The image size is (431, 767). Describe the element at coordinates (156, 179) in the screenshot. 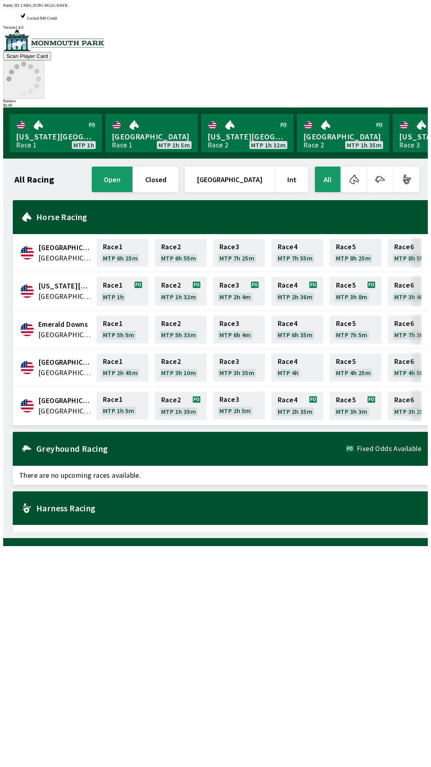

I see `button: closed` at that location.